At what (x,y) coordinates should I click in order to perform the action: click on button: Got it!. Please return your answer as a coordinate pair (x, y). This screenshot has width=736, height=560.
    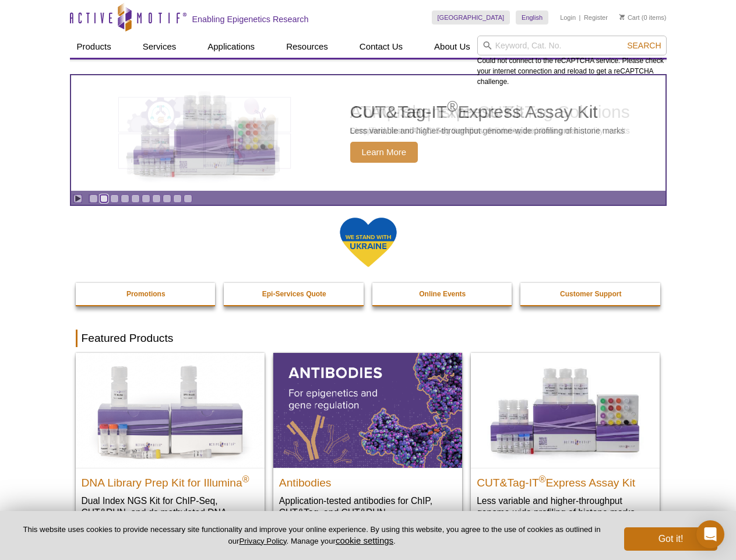
    Looking at the image, I should click on (671, 539).